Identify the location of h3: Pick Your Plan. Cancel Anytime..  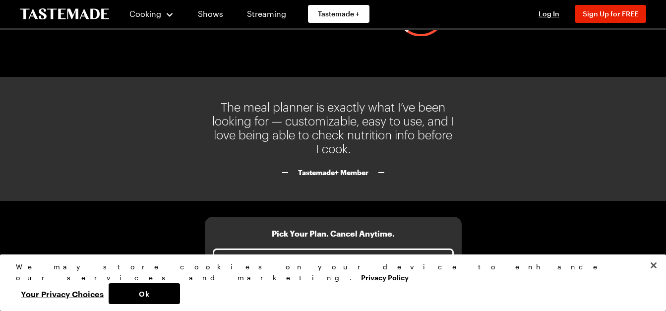
(333, 234).